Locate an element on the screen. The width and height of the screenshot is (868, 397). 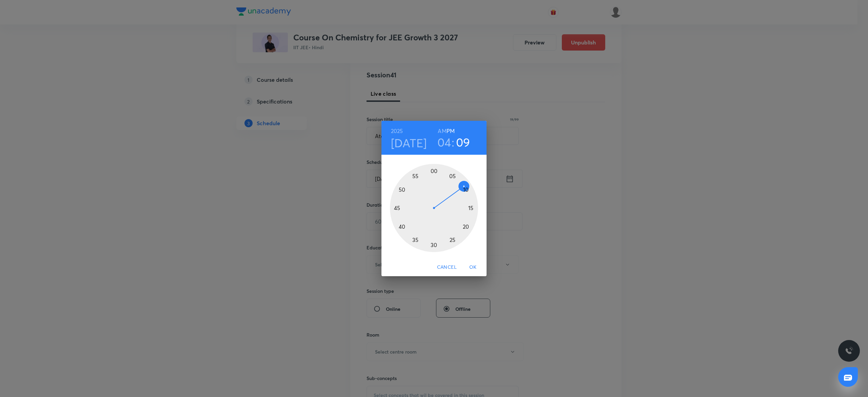
h6: 2025 is located at coordinates (397, 131).